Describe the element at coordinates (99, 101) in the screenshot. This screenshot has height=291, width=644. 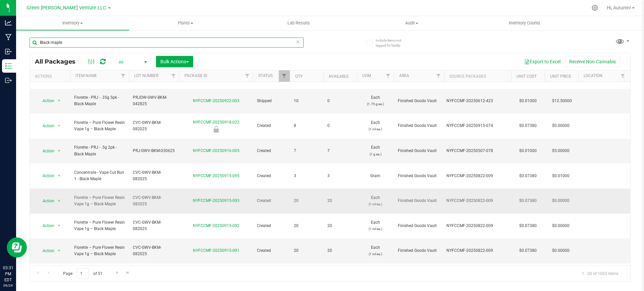
I see `span: Florette - PRJ - .35g 5pk - Black Maple` at that location.